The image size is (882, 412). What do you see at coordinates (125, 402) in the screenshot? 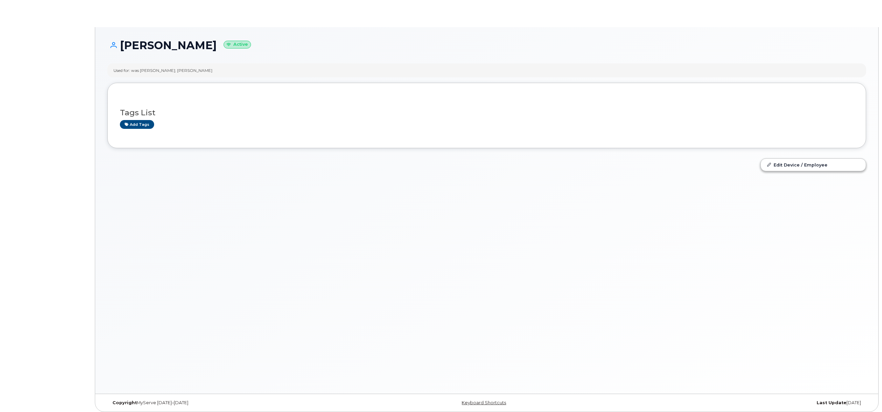
I see `strong: Copyright` at bounding box center [125, 402].